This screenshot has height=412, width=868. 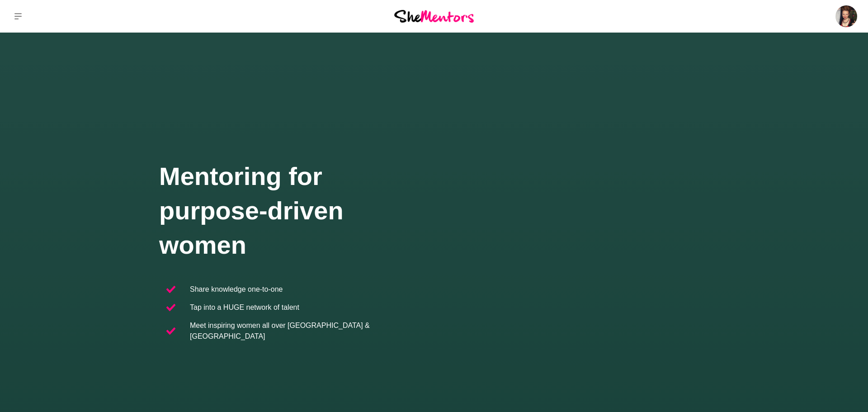 I want to click on p: Share knowledge one-to-one, so click(x=236, y=290).